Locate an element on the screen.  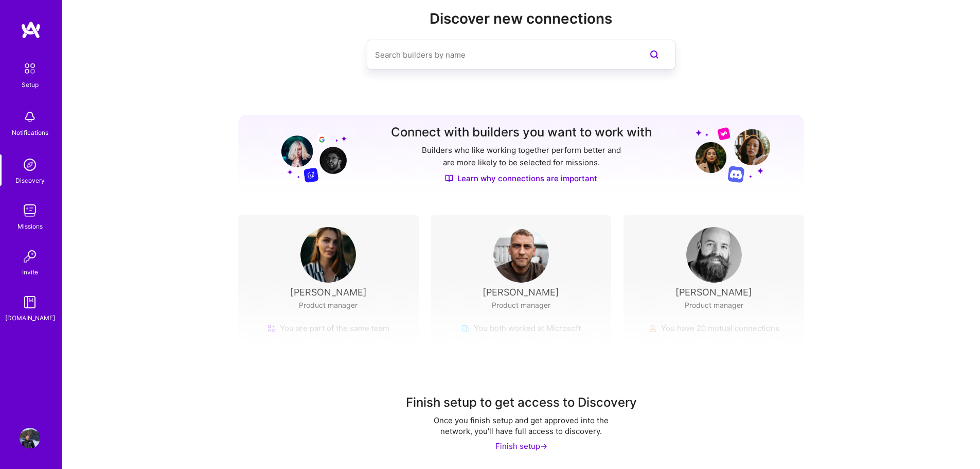
h3: Connect with builders you want to work with is located at coordinates (521, 132).